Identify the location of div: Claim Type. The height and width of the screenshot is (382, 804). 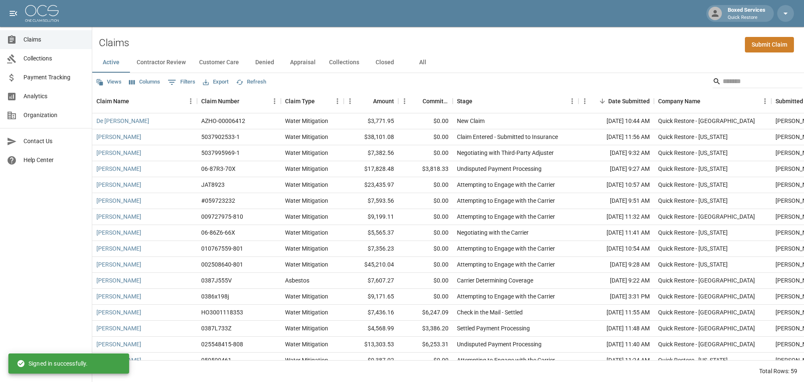
(300, 101).